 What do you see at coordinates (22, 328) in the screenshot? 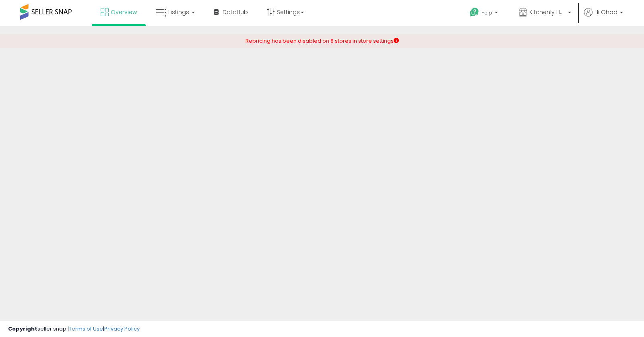
I see `strong: Copyright` at bounding box center [22, 328].